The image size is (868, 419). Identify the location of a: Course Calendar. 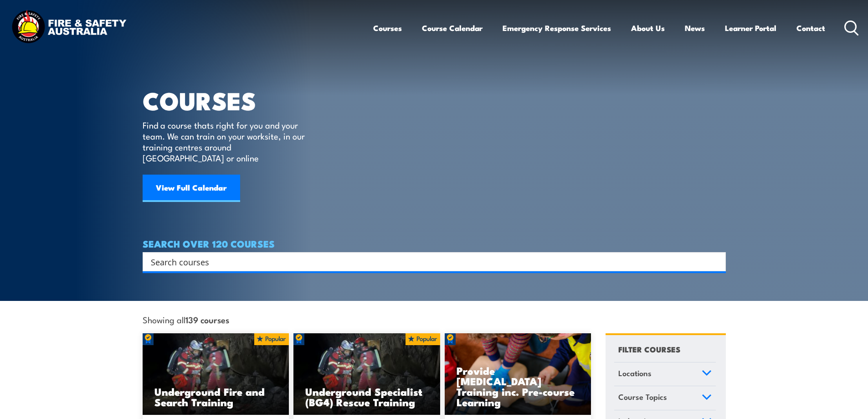
(452, 28).